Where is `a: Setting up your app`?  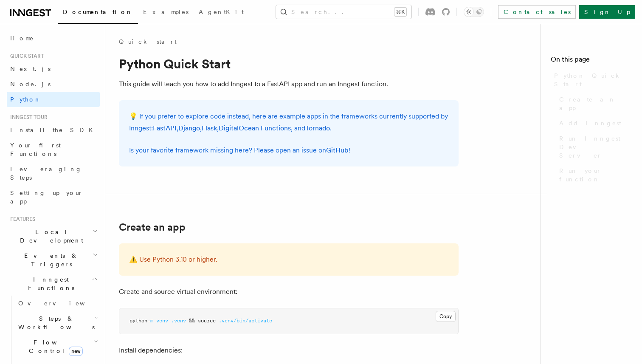
a: Setting up your app is located at coordinates (53, 197).